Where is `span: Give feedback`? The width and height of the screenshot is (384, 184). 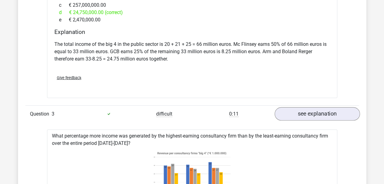 span: Give feedback is located at coordinates (69, 78).